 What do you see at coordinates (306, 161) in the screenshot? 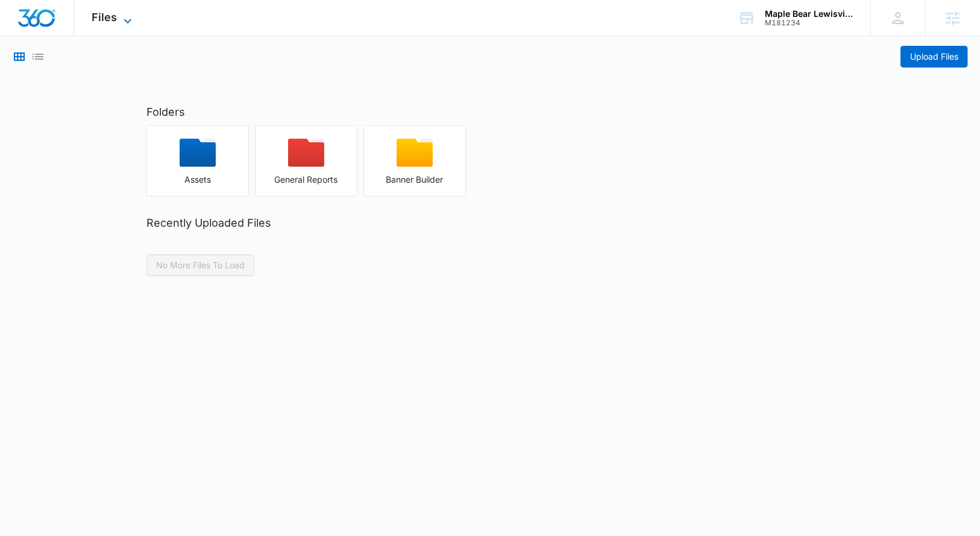
I see `button: General Reports` at bounding box center [306, 161].